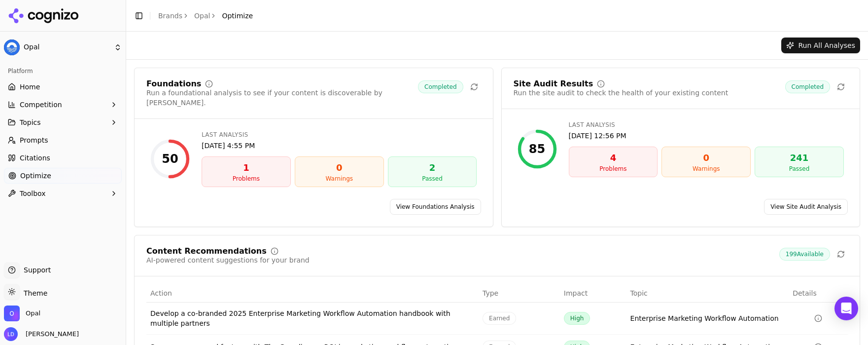  I want to click on button: Topics, so click(62, 122).